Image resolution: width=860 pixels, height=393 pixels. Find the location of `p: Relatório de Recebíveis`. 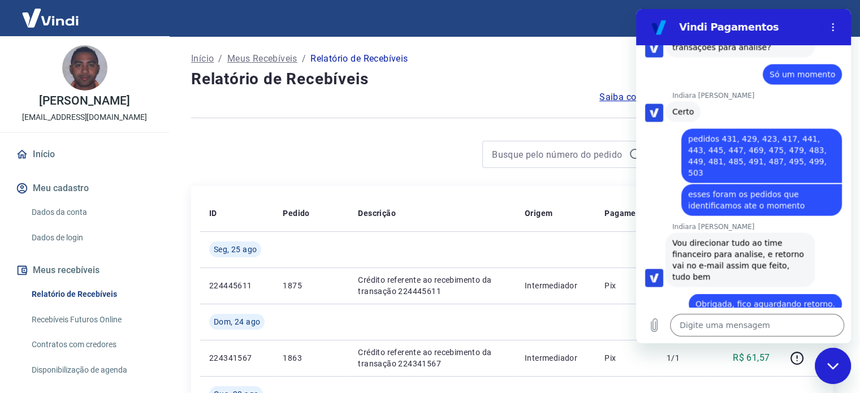

p: Relatório de Recebíveis is located at coordinates (359, 59).